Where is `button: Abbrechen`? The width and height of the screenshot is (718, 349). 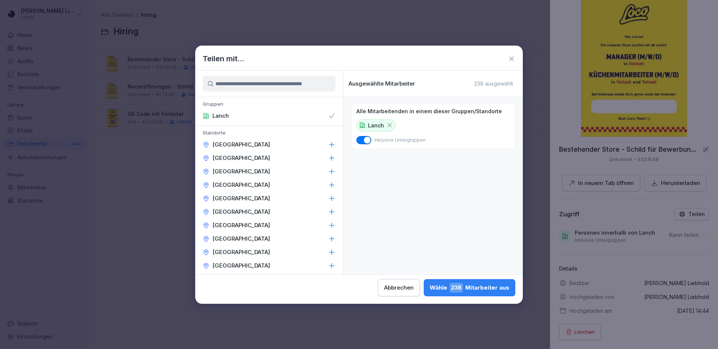
button: Abbrechen is located at coordinates (399, 288).